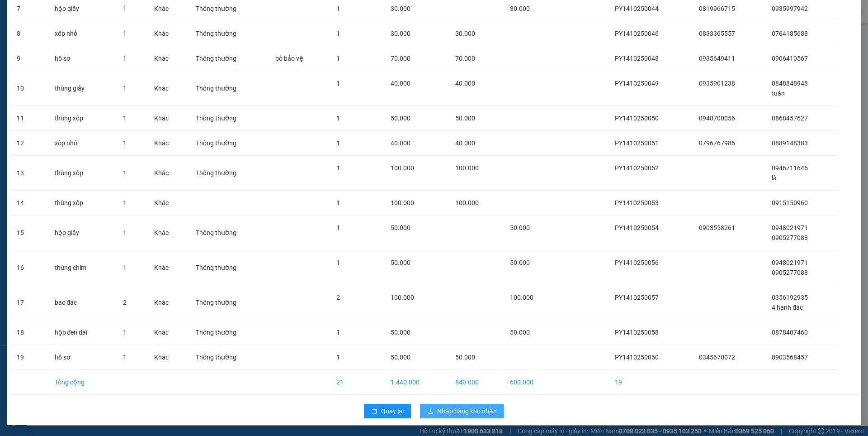  Describe the element at coordinates (29, 58) in the screenshot. I see `td: 9` at that location.